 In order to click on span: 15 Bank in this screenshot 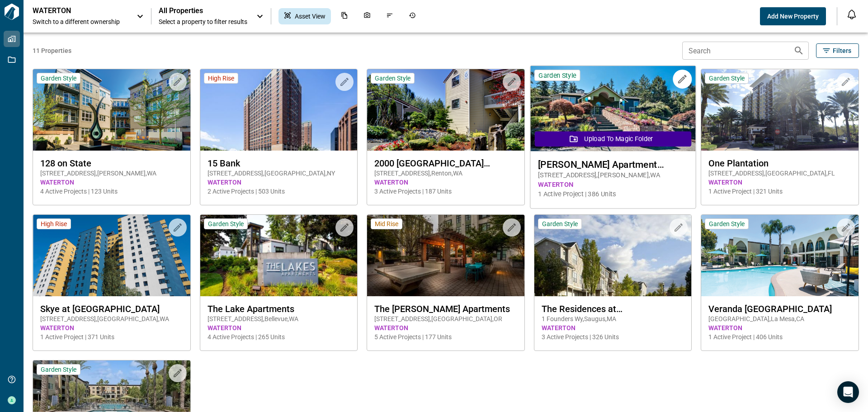, I will do `click(279, 163)`.